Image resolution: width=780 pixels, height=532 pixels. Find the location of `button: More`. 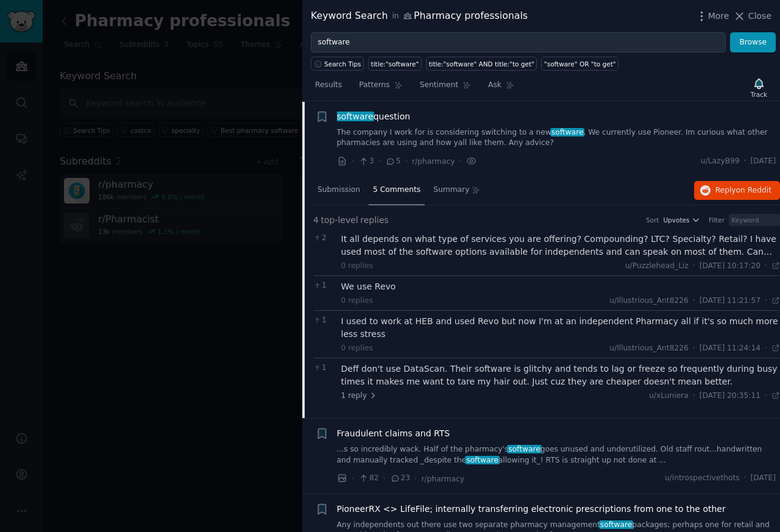

button: More is located at coordinates (713, 15).